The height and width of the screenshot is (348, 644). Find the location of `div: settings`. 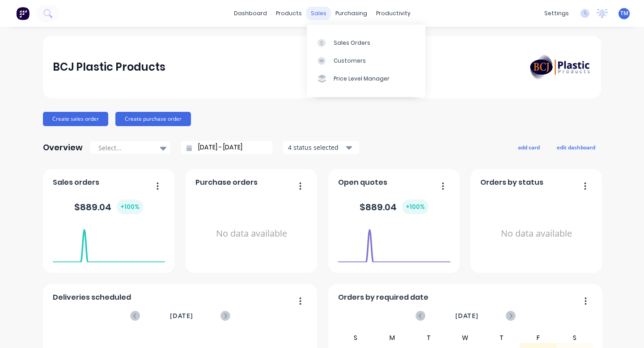

div: settings is located at coordinates (556, 14).